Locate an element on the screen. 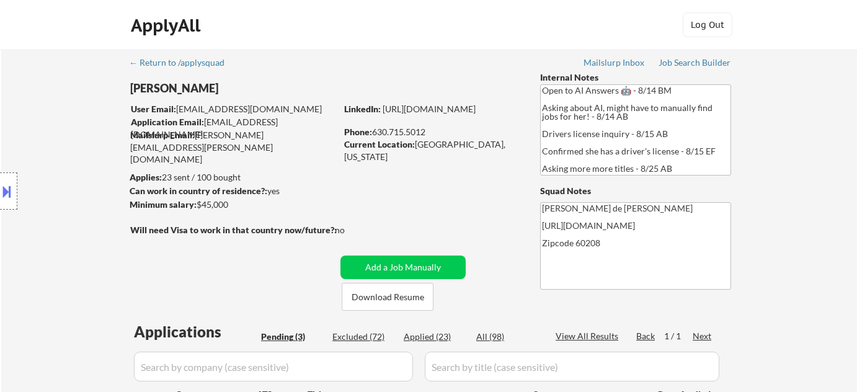  div: Mailslurp Inbox is located at coordinates (615, 63).